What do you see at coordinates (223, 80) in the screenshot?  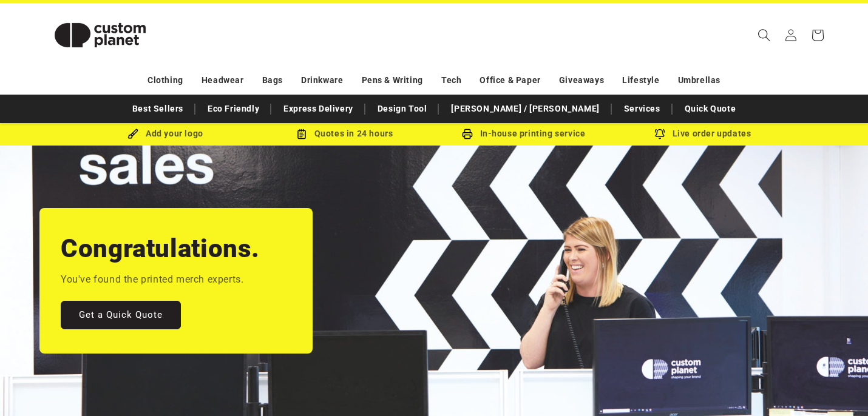 I see `a: Headwear` at bounding box center [223, 80].